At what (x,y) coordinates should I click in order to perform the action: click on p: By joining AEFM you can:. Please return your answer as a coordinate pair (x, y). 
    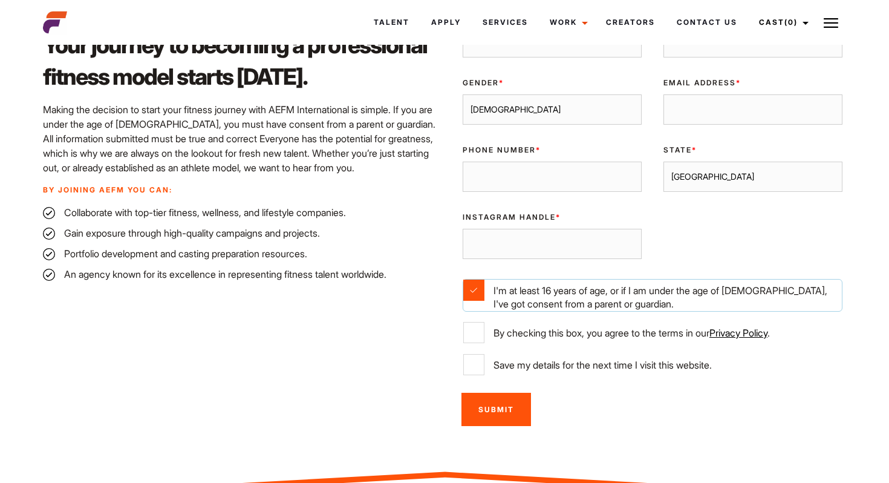
    Looking at the image, I should click on (240, 190).